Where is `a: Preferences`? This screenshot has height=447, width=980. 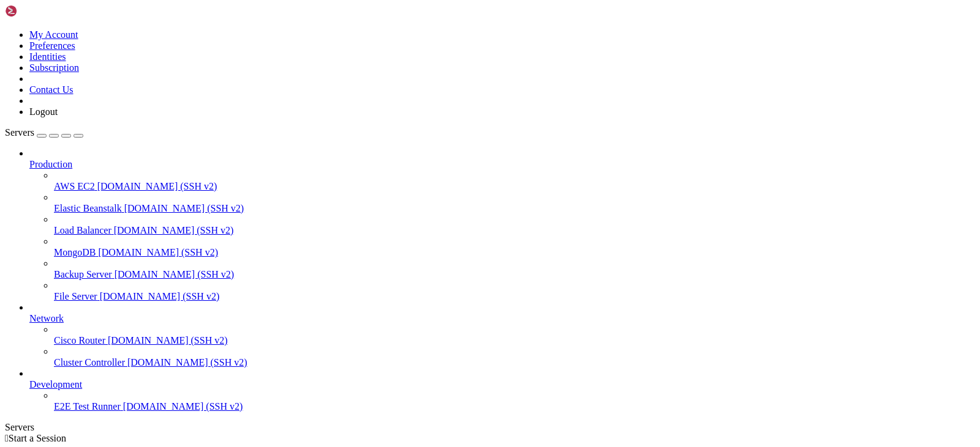 a: Preferences is located at coordinates (52, 45).